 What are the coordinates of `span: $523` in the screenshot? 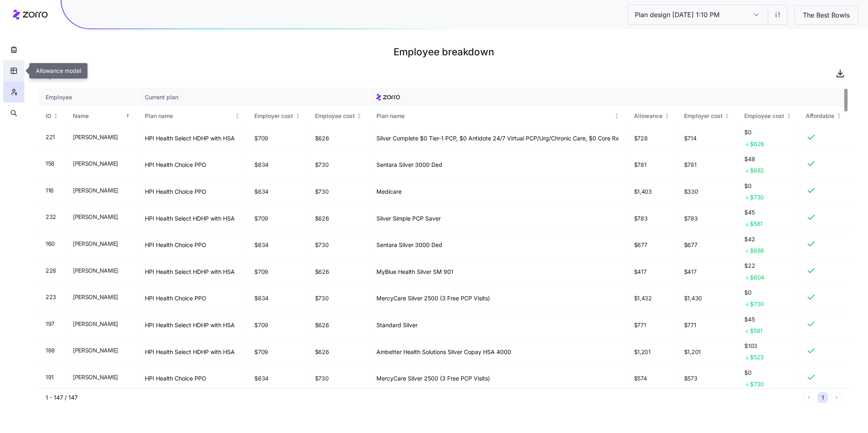 It's located at (757, 357).